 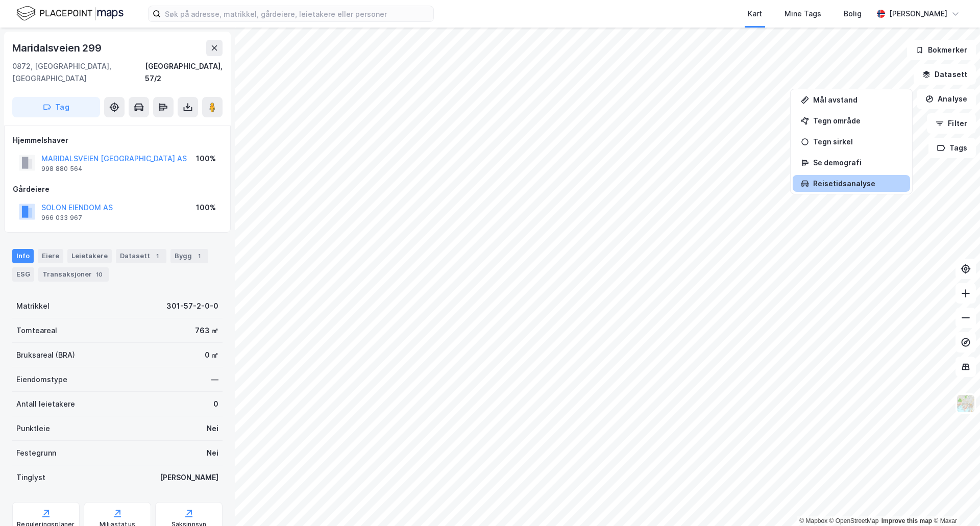 What do you see at coordinates (954, 501) in the screenshot?
I see `div: Kontrollprogram for chat` at bounding box center [954, 501].